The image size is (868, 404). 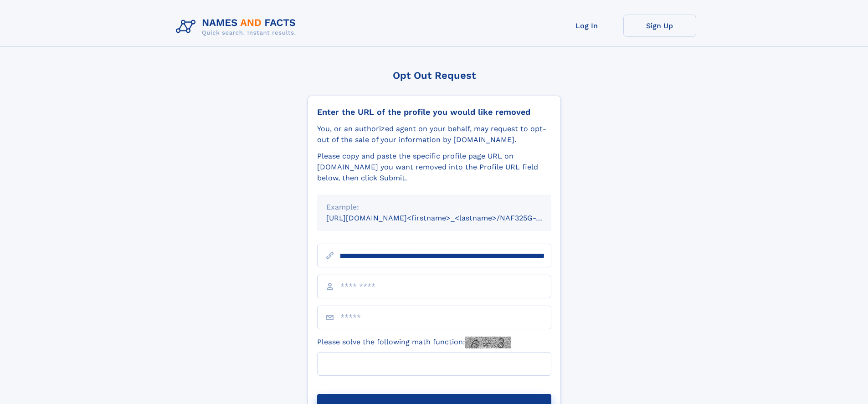 I want to click on div: Opt Out Request, so click(x=434, y=75).